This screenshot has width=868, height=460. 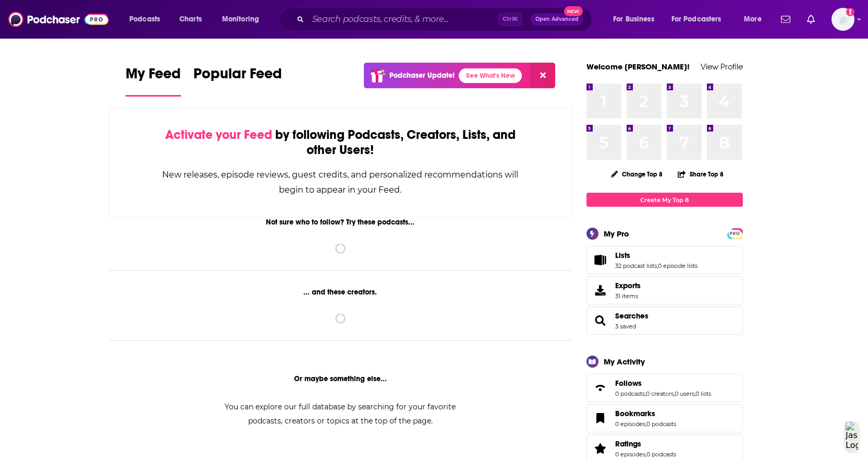 What do you see at coordinates (628, 296) in the screenshot?
I see `span: 31 items` at bounding box center [628, 296].